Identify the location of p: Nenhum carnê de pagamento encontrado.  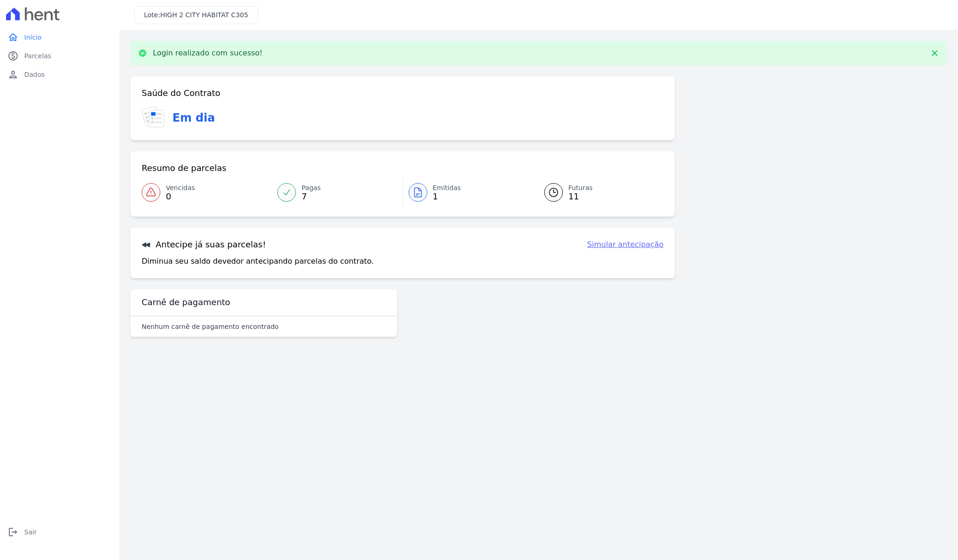
(210, 327).